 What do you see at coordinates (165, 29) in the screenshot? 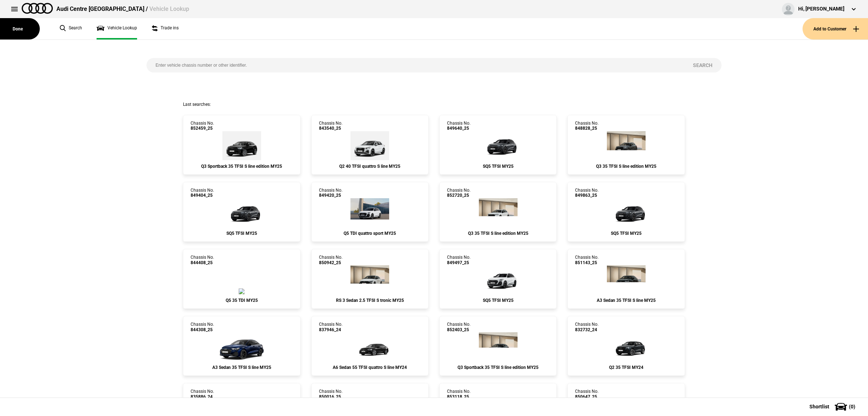
I see `a: Trade ins` at bounding box center [165, 29].